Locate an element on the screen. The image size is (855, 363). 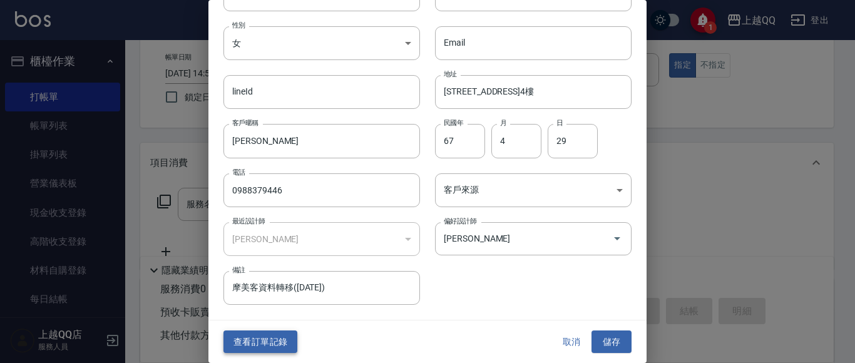
div: 女 is located at coordinates (322, 43).